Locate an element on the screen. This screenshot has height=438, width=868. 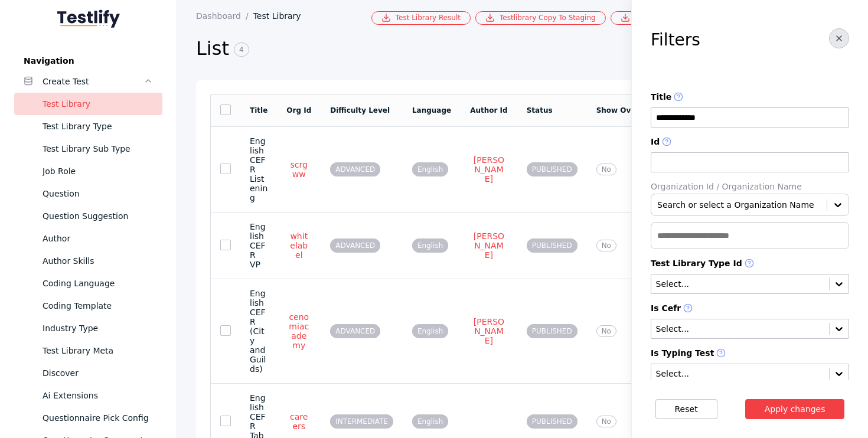
div: Questionnaire Pick Config is located at coordinates (97, 418).